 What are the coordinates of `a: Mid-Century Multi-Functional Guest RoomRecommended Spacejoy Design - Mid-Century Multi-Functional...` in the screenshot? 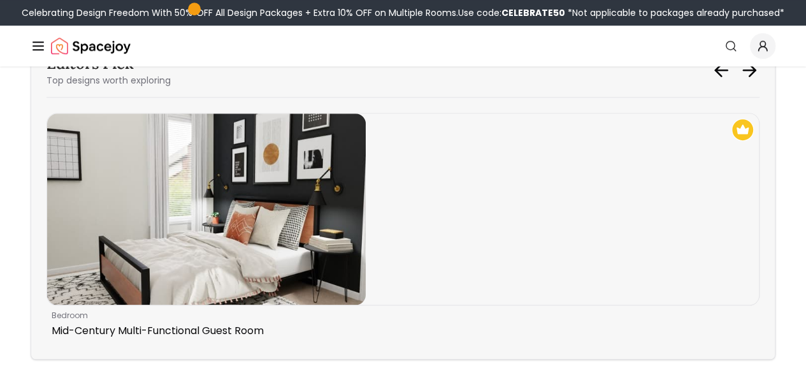 It's located at (403, 228).